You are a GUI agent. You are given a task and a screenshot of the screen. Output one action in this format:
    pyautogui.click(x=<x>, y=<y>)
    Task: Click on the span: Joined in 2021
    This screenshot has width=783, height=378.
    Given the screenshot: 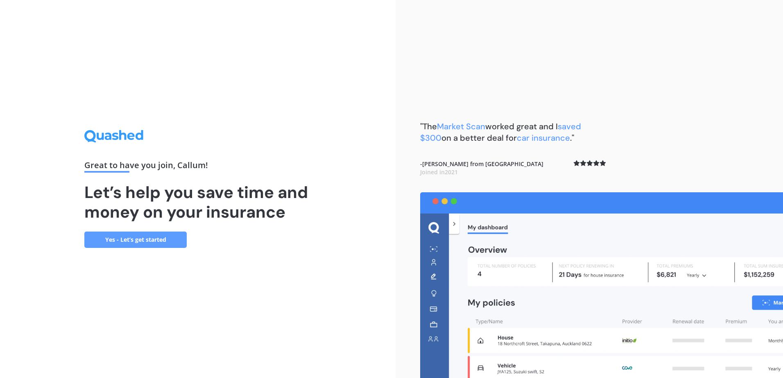 What is the action you would take?
    pyautogui.click(x=439, y=172)
    